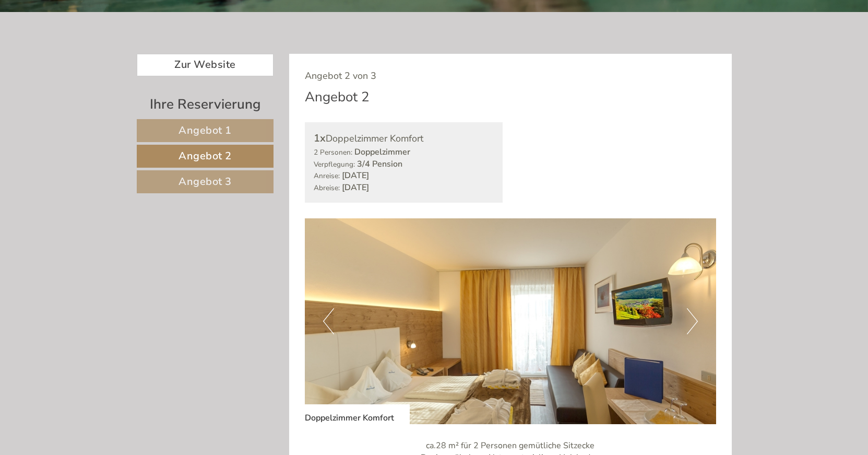 The image size is (868, 455). I want to click on small: Anreise:, so click(327, 175).